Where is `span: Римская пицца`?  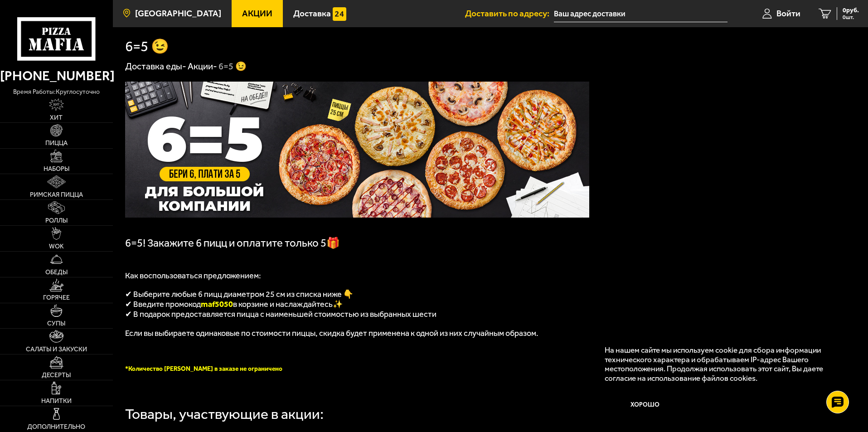
span: Римская пицца is located at coordinates (56, 195).